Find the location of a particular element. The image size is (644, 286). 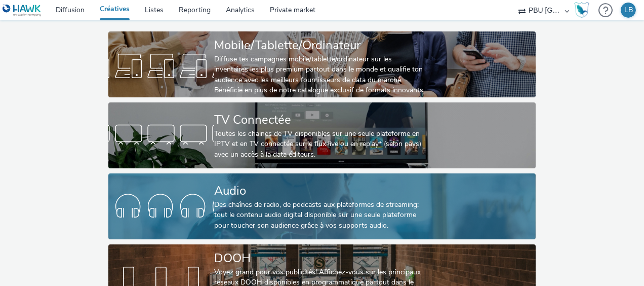

div: Mobile/Tablette/Ordinateur is located at coordinates (320, 45).